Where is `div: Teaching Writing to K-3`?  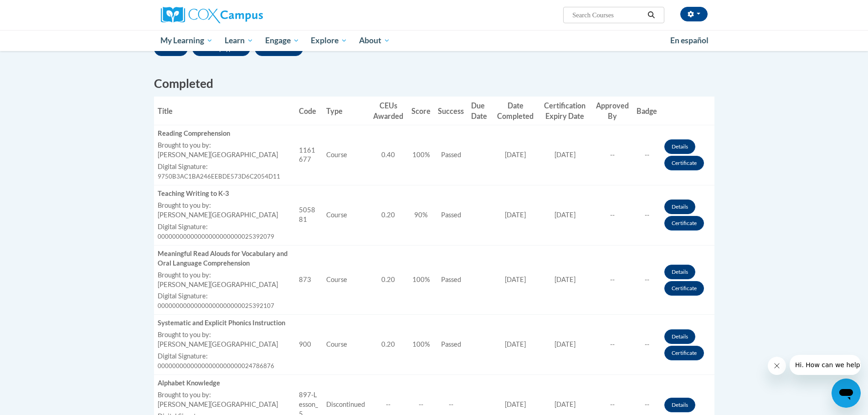 div: Teaching Writing to K-3 is located at coordinates (225, 194).